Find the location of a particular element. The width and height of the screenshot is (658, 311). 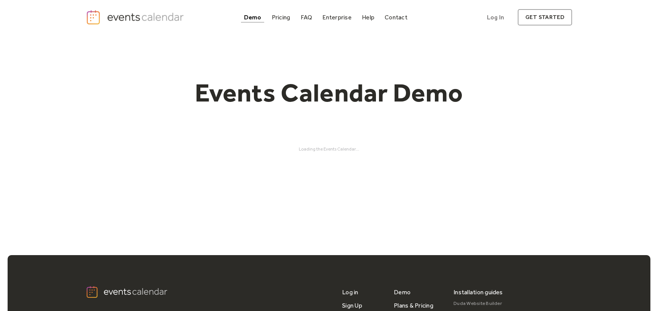

a: Help is located at coordinates (368, 17).